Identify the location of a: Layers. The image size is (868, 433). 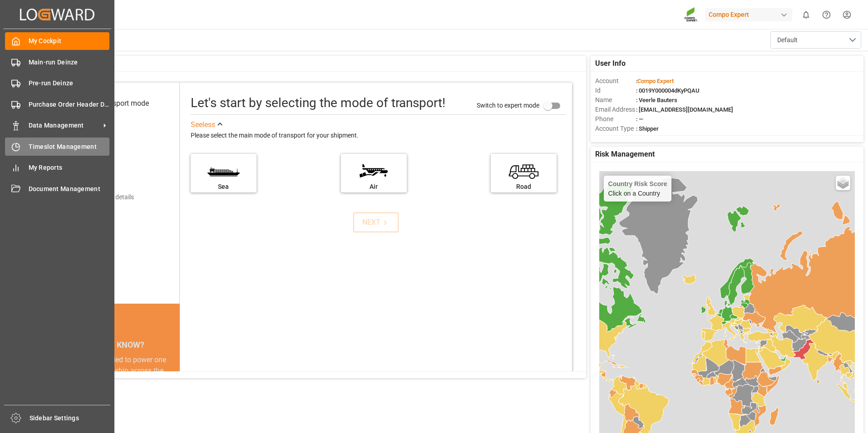
(843, 183).